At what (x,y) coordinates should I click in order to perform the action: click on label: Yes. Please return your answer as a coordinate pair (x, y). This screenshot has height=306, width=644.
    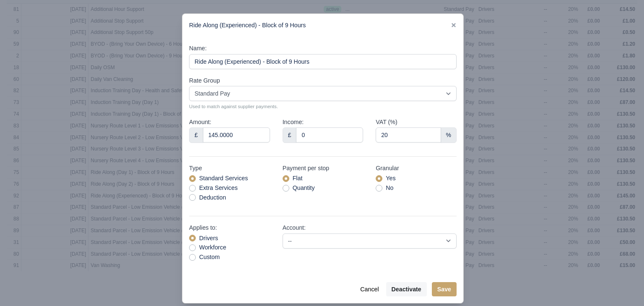
    Looking at the image, I should click on (390, 178).